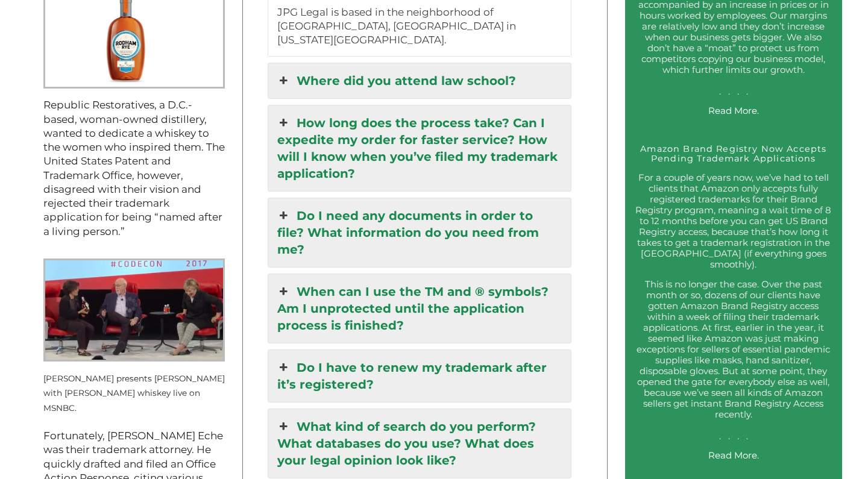 The image size is (868, 479). Describe the element at coordinates (420, 308) in the screenshot. I see `a: When can I use the TM and ® symbols? Am I unprotected until the application process is finished?` at that location.